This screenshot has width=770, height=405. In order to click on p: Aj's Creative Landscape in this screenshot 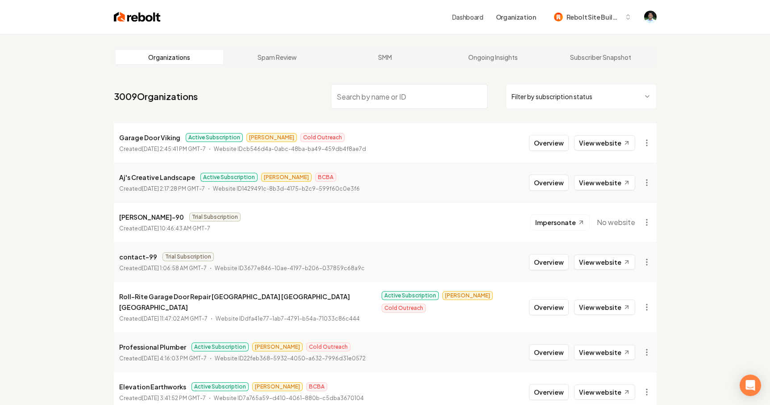, I will do `click(157, 177)`.